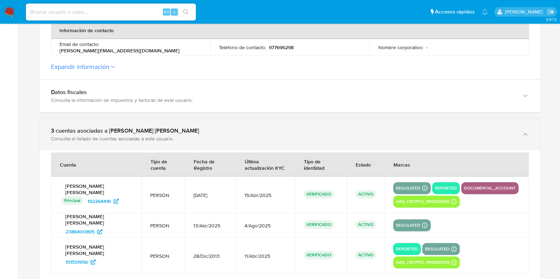  I want to click on input: Buscar usuario o caso..., so click(111, 12).